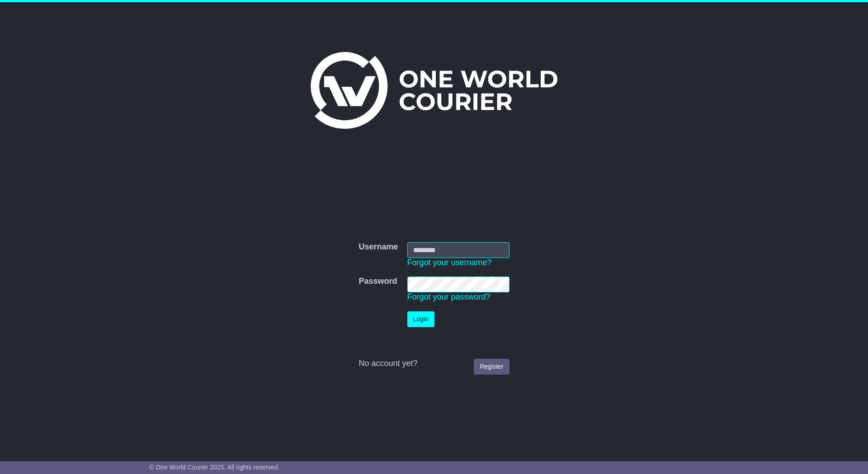  Describe the element at coordinates (449, 263) in the screenshot. I see `a: Forgot your username?` at that location.